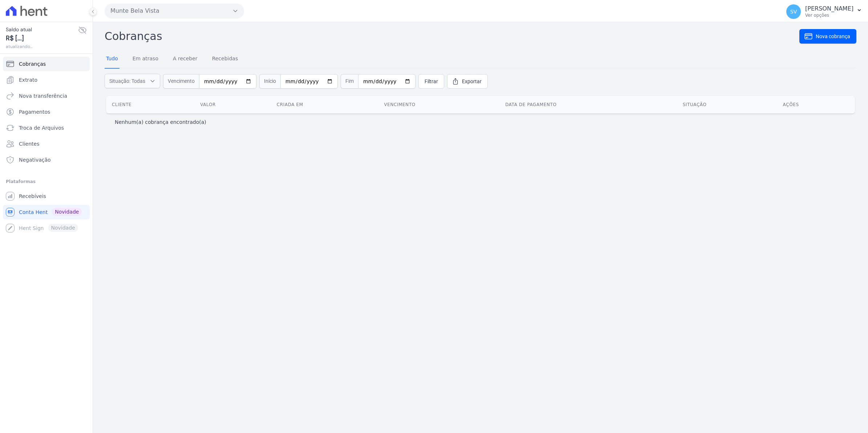  Describe the element at coordinates (46, 196) in the screenshot. I see `a: Recebíveis` at that location.